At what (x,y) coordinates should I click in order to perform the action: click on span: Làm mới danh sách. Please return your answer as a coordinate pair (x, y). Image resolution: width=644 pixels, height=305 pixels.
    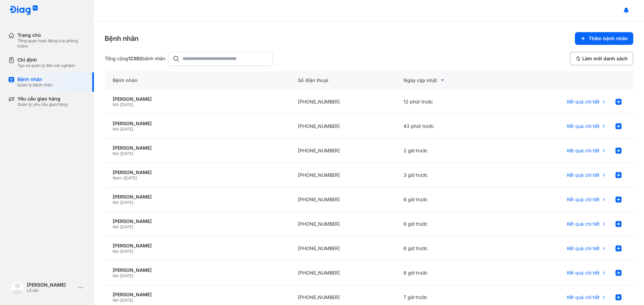
    Looking at the image, I should click on (605, 59).